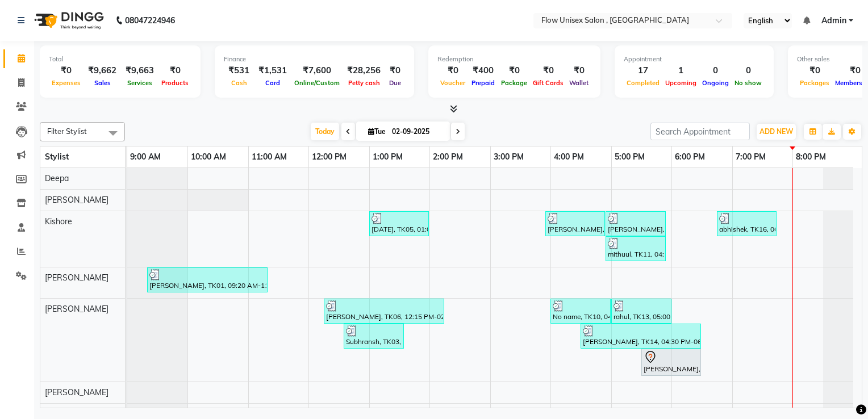 Image resolution: width=868 pixels, height=419 pixels. I want to click on span: No show, so click(748, 83).